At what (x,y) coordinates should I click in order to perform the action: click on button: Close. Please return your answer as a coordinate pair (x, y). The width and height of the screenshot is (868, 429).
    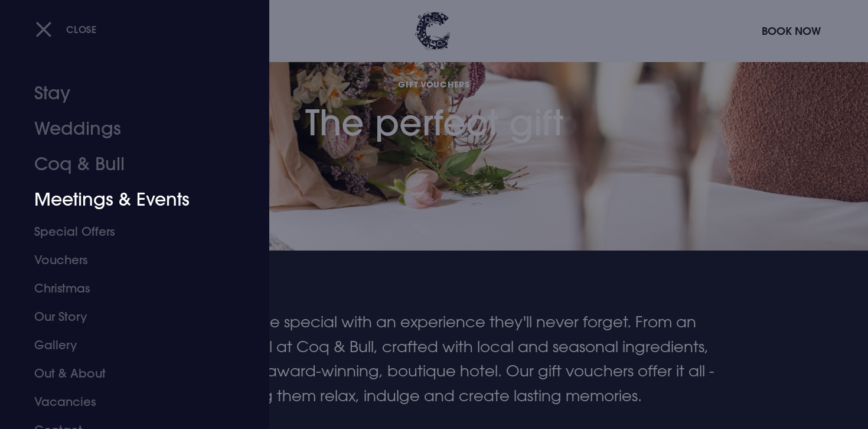
    Looking at the image, I should click on (66, 29).